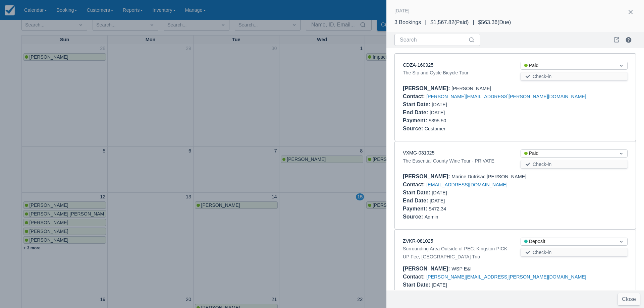 The height and width of the screenshot is (308, 644). What do you see at coordinates (433, 40) in the screenshot?
I see `input: Search` at bounding box center [433, 40].